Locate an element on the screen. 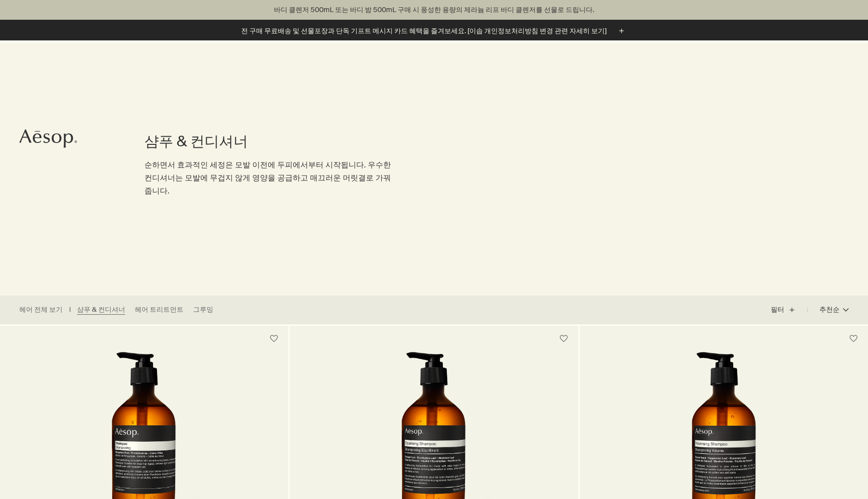 The image size is (868, 499). p: 바디 클렌저 500mL 또는 바디 밤 500mL 구매 시 풍성한 용량의 제라늄 리프 바디 클렌저를 선물로 드립니다. is located at coordinates (434, 10).